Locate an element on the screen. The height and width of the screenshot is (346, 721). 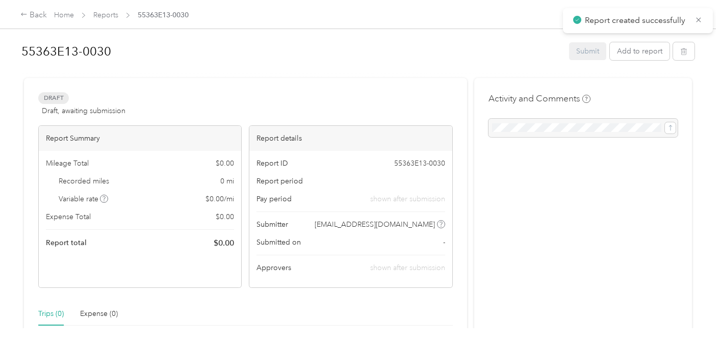
div: Expense (0) is located at coordinates (99, 314).